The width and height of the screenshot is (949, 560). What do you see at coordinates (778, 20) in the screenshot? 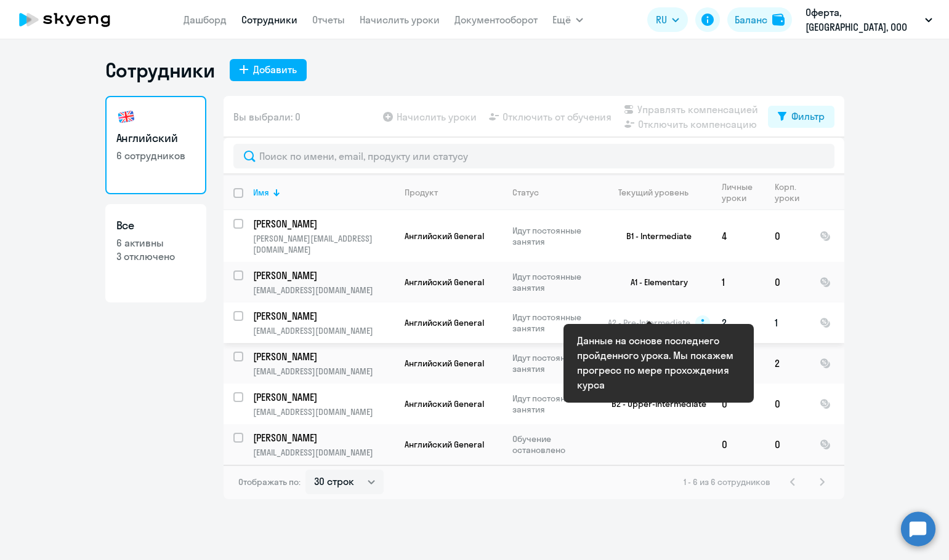
I see `img: balance` at bounding box center [778, 20].